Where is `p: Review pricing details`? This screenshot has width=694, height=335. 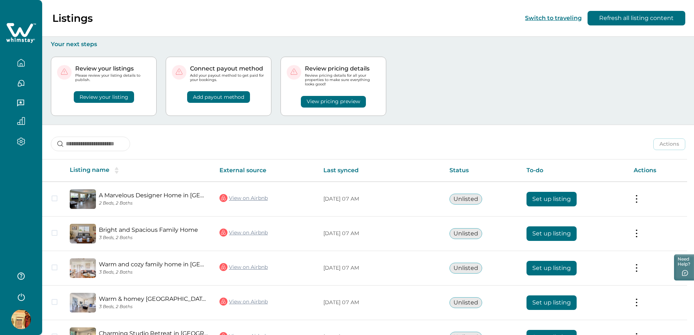
p: Review pricing details is located at coordinates (342, 69).